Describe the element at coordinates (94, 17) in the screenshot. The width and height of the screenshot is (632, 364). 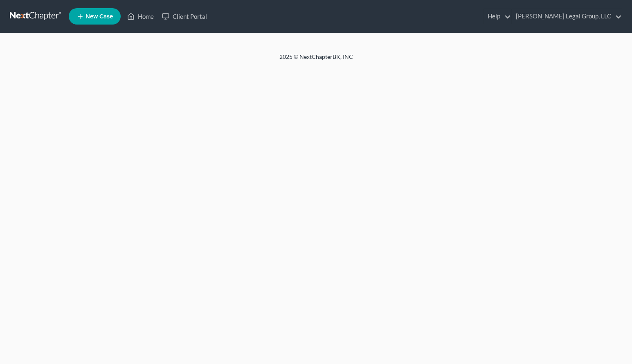
I see `new-legal-case-button: New Case` at that location.